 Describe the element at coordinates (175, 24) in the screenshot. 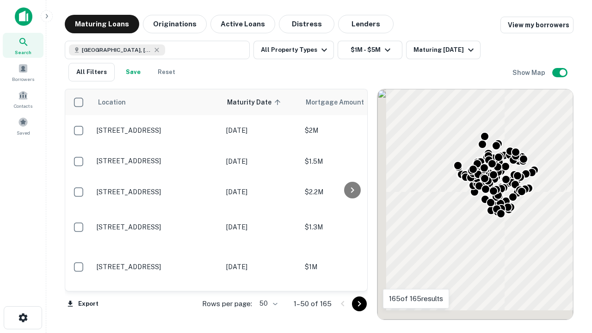

I see `button: Originations` at that location.